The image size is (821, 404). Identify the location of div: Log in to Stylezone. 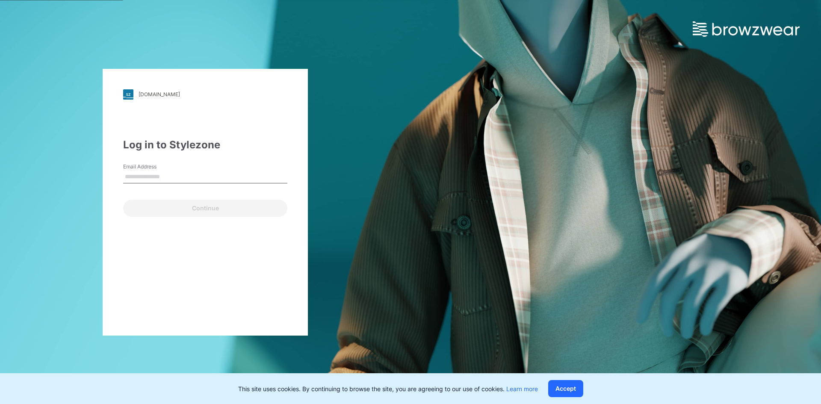
(205, 145).